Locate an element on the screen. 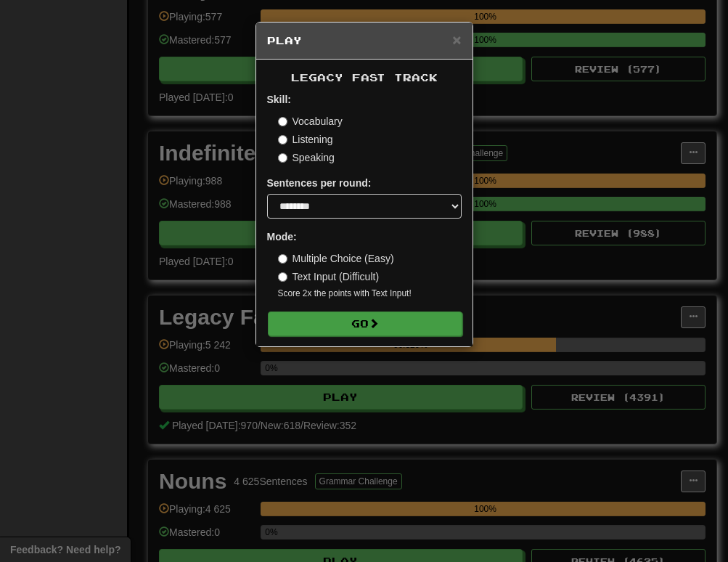 The height and width of the screenshot is (562, 728). label: Listening is located at coordinates (306, 139).